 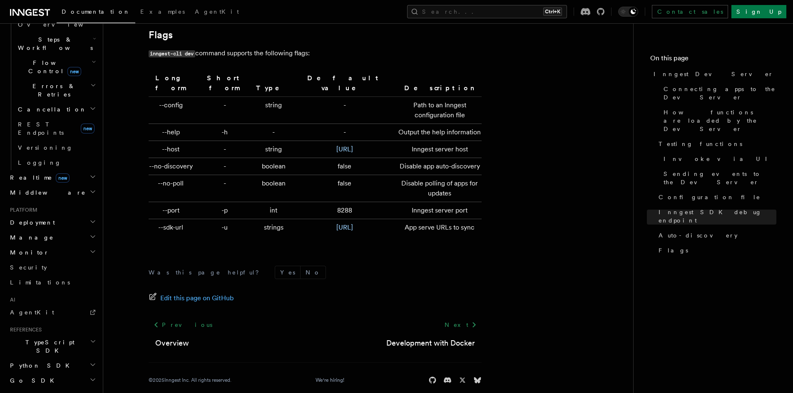 What do you see at coordinates (61, 25) in the screenshot?
I see `span: Overview` at bounding box center [61, 25].